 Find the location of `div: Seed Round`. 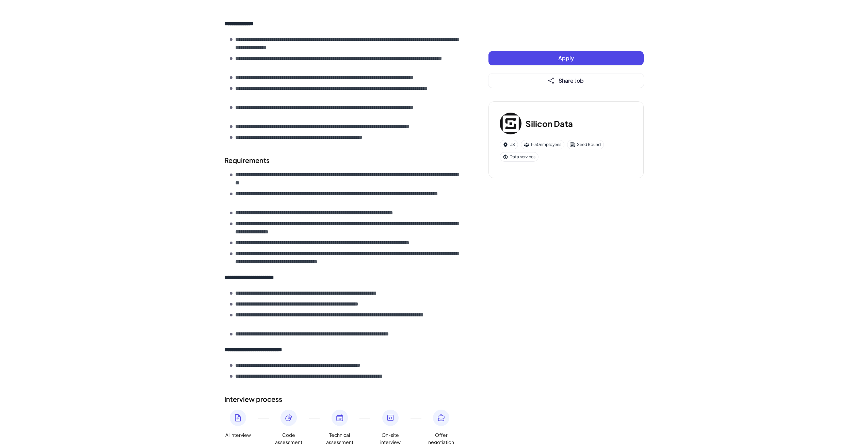

div: Seed Round is located at coordinates (585, 145).